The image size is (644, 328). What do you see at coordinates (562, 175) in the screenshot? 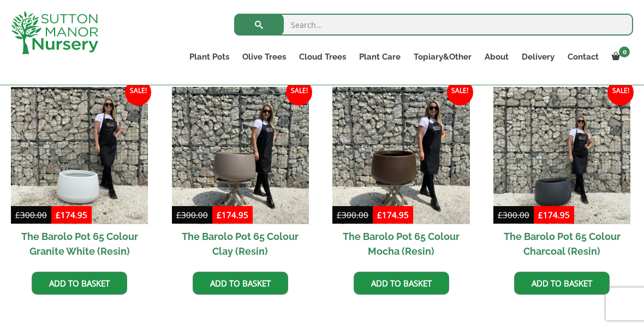
I see `a: Sale! The Barolo Pot 65 Colour Charcoal (Resin)` at bounding box center [562, 175].